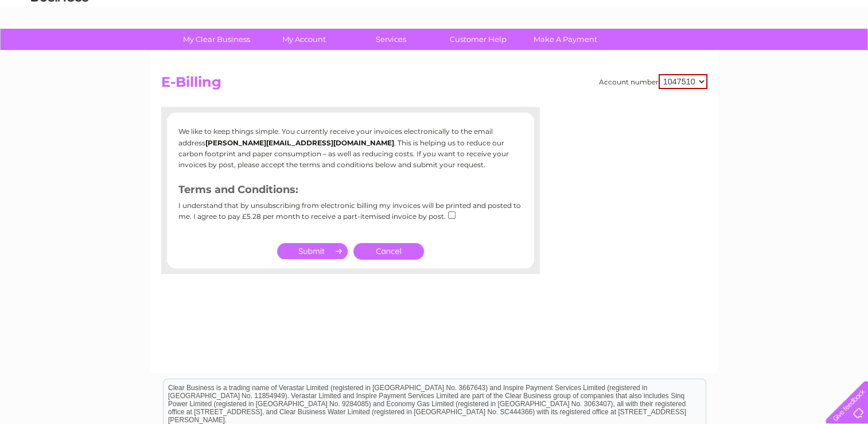  Describe the element at coordinates (776, 53) in the screenshot. I see `a: Blog` at that location.